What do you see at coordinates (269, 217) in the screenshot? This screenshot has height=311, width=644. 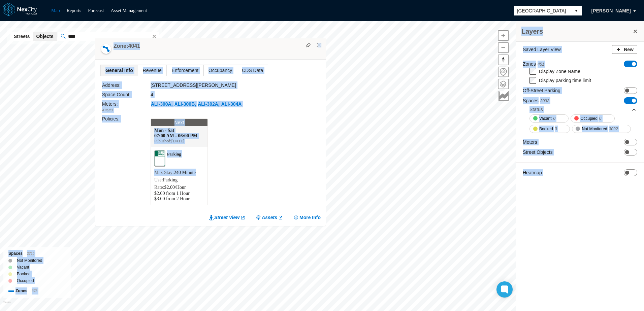 I see `span: Assets` at bounding box center [269, 217].